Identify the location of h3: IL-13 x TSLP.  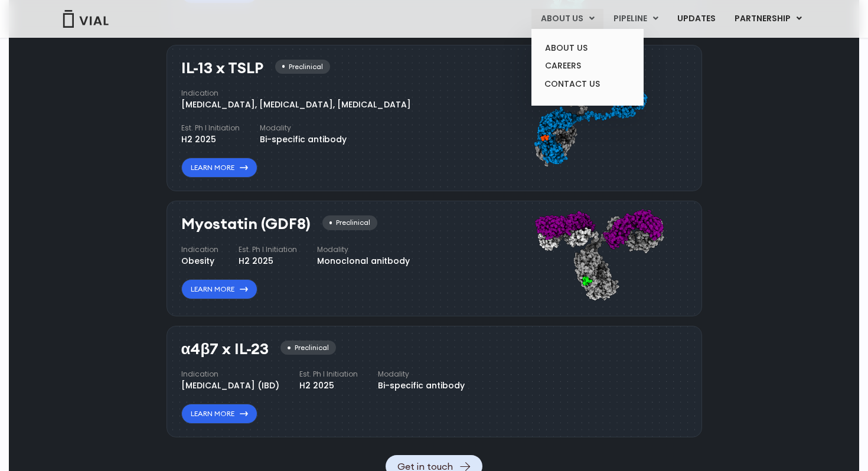
(222, 68).